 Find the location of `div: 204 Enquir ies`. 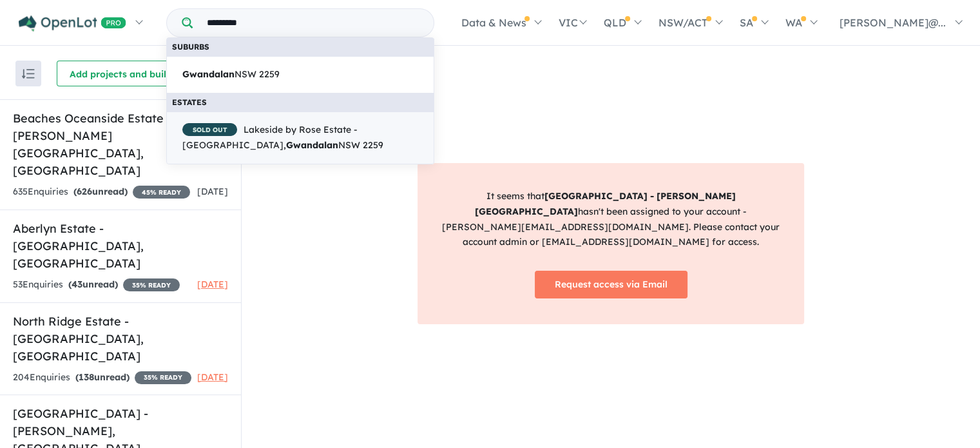

div: 204 Enquir ies is located at coordinates (102, 378).